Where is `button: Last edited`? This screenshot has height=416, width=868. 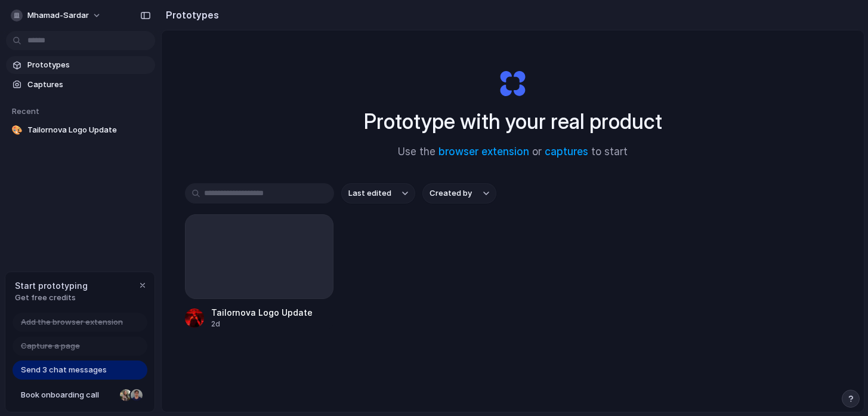
button: Last edited is located at coordinates (378, 193).